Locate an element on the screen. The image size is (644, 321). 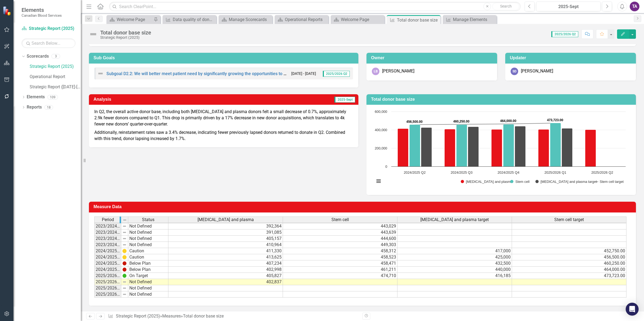
svg: Interactive chart is located at coordinates (500, 149).